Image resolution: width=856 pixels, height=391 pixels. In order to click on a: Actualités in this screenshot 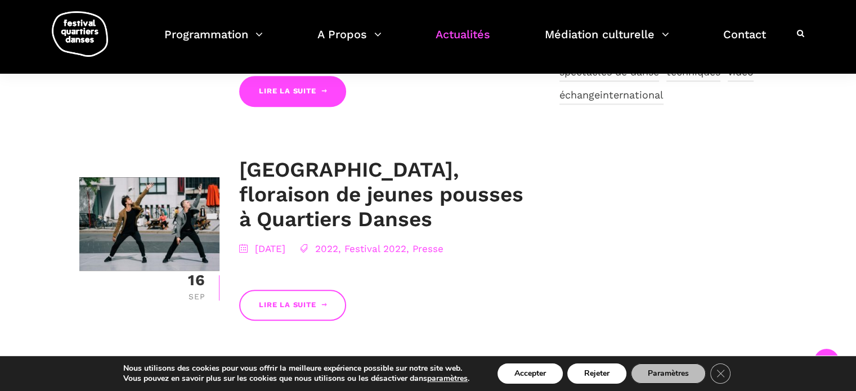, I will do `click(462, 41)`.